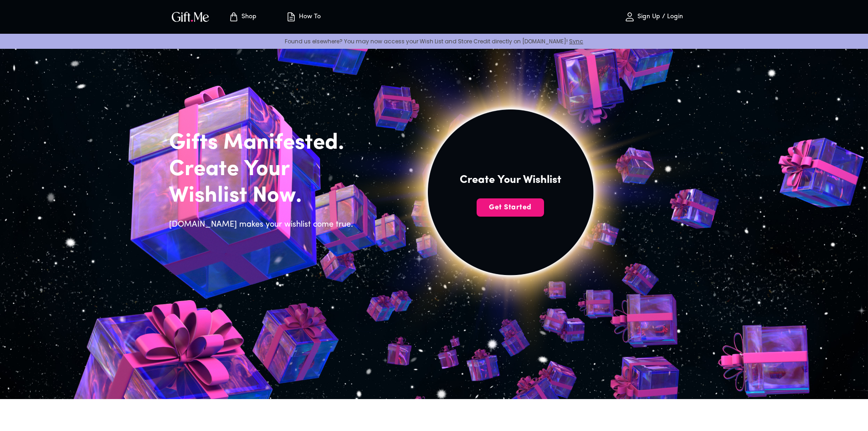 The width and height of the screenshot is (868, 431). Describe the element at coordinates (659, 17) in the screenshot. I see `p: Sign Up / Login` at that location.